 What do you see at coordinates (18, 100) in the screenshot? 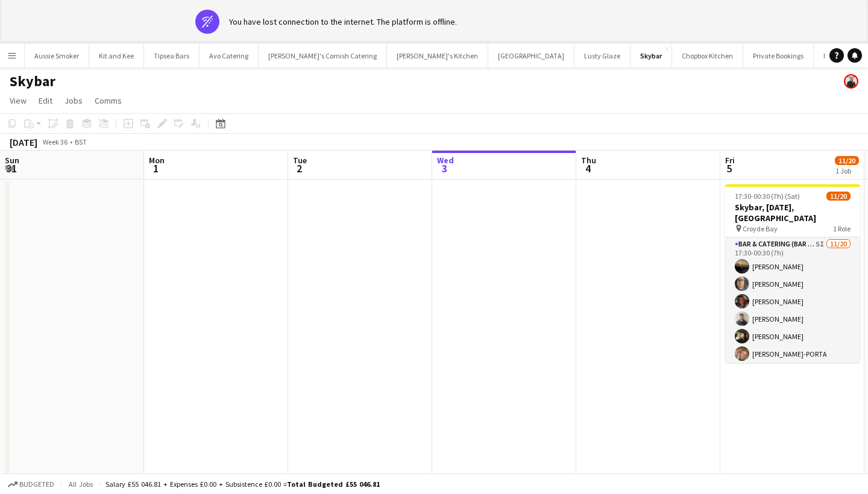
I see `span: View` at bounding box center [18, 100].